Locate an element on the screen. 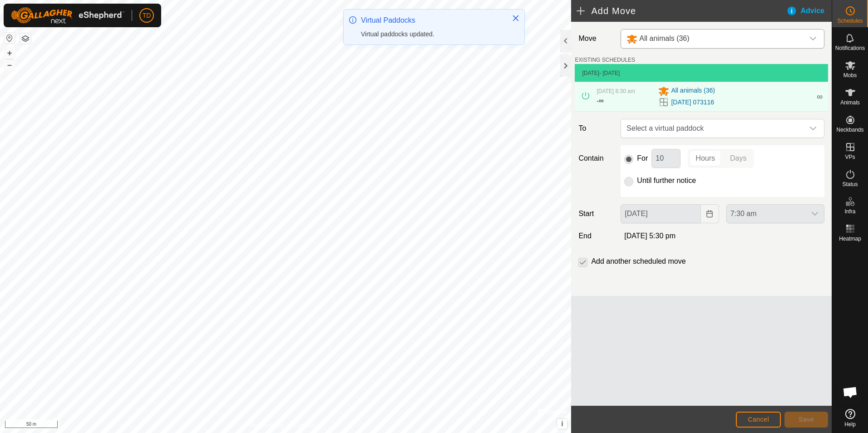 This screenshot has width=868, height=433. button: Cancel is located at coordinates (758, 420).